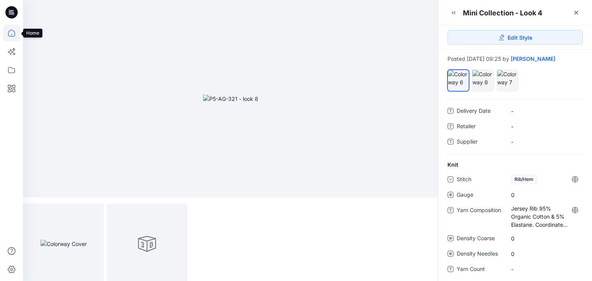 The height and width of the screenshot is (281, 592). I want to click on a: Edit Style, so click(515, 37).